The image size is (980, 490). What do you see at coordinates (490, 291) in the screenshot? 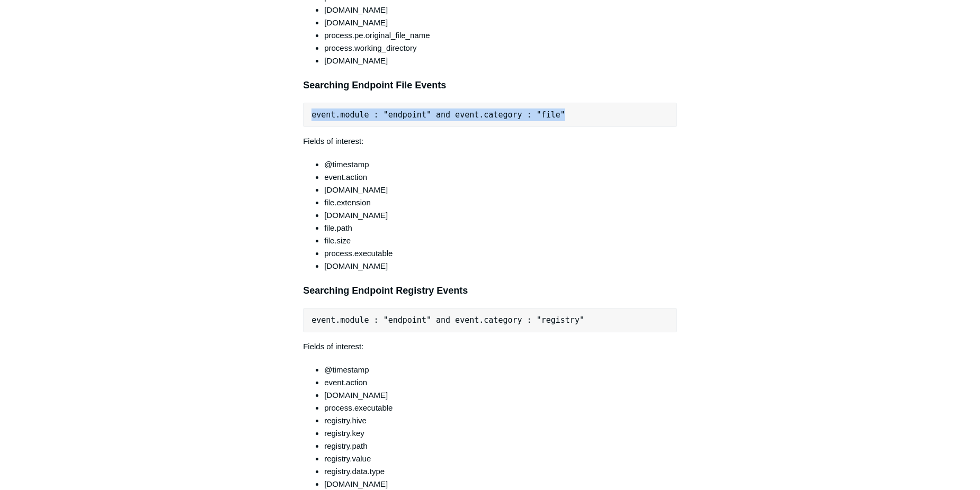
I see `h3: Searching Endpoint Registry Events` at bounding box center [490, 291].